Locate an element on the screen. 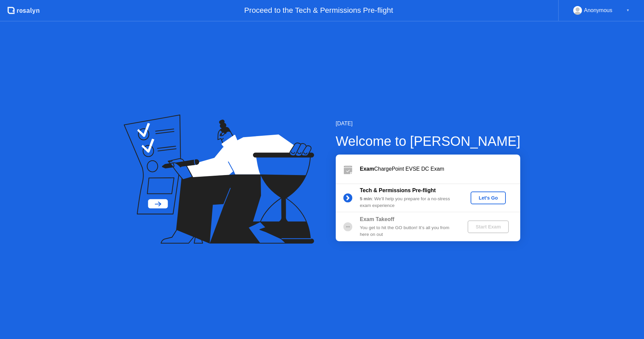  div: Anonymous is located at coordinates (598, 10).